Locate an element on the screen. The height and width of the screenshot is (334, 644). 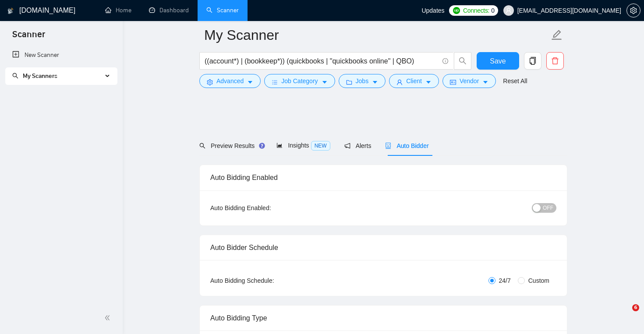
span: 24/7 is located at coordinates (505, 281).